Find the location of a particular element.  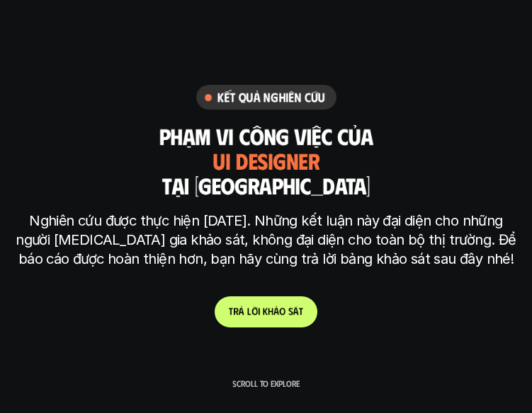

span: á is located at coordinates (296, 311).